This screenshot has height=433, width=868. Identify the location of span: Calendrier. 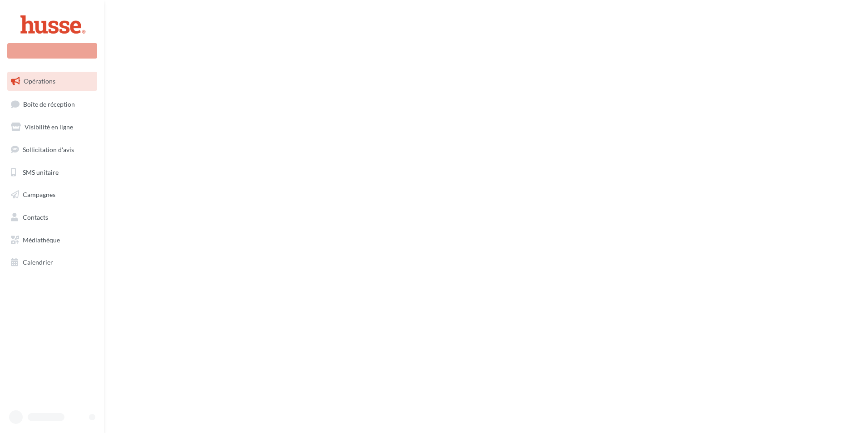
(38, 262).